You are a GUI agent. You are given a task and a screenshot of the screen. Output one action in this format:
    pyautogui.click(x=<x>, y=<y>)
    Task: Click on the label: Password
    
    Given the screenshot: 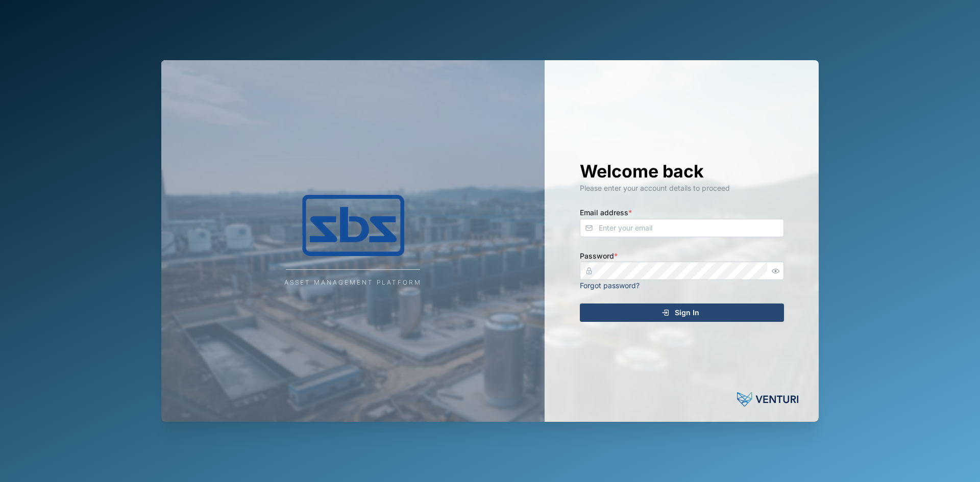 What is the action you would take?
    pyautogui.click(x=599, y=256)
    